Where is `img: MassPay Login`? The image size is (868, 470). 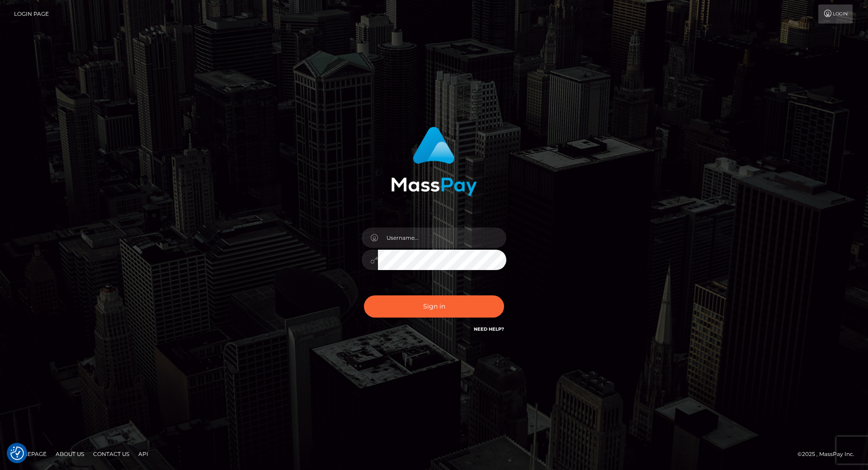
img: MassPay Login is located at coordinates (434, 161).